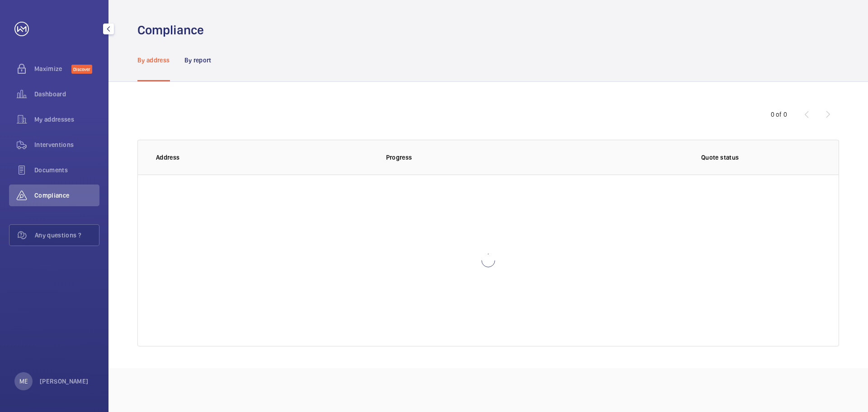  What do you see at coordinates (67, 119) in the screenshot?
I see `span: My addresses` at bounding box center [67, 119].